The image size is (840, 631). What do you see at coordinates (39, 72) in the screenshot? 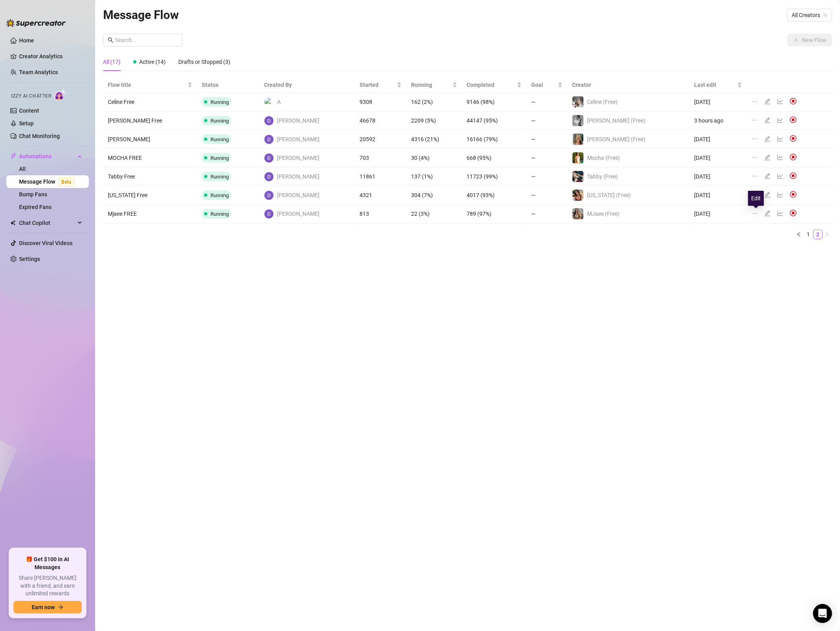
I see `a: Team Analytics` at bounding box center [39, 72].